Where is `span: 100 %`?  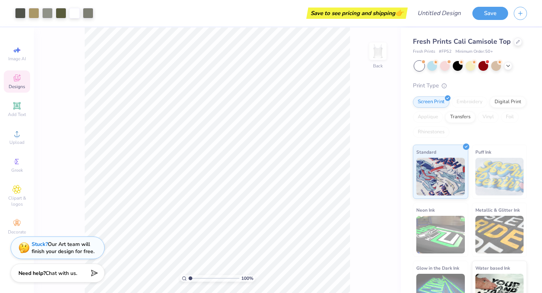 span: 100 % is located at coordinates (247, 278).